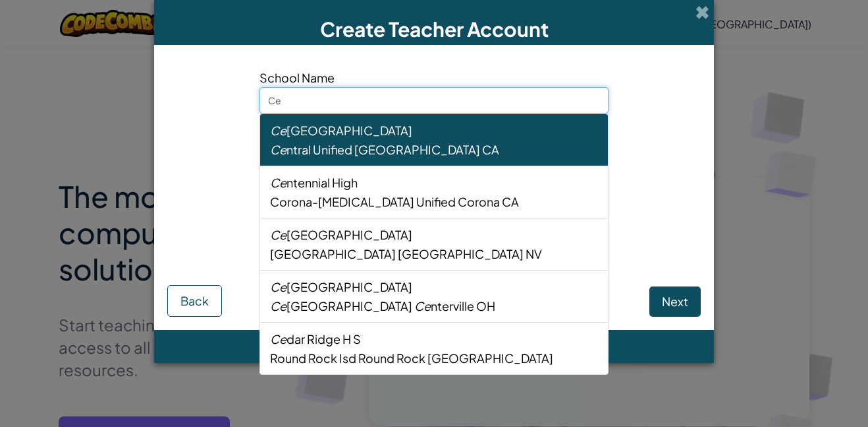 The height and width of the screenshot is (427, 868). What do you see at coordinates (486, 306) in the screenshot?
I see `span: OH` at bounding box center [486, 306].